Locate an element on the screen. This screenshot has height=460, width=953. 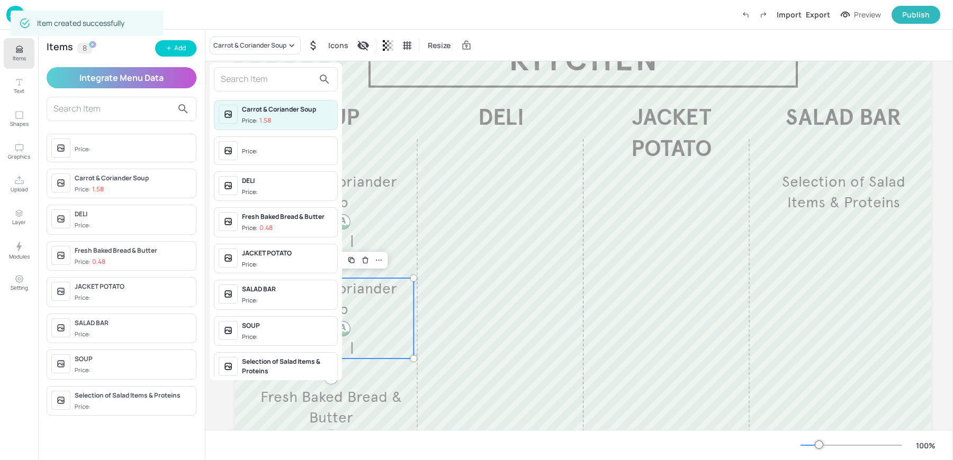
input: Search Item is located at coordinates (267, 79).